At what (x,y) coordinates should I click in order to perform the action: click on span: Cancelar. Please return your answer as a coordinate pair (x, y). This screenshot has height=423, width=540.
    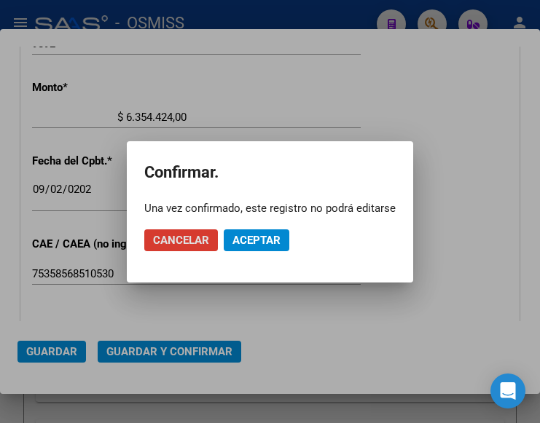
    Looking at the image, I should click on (181, 240).